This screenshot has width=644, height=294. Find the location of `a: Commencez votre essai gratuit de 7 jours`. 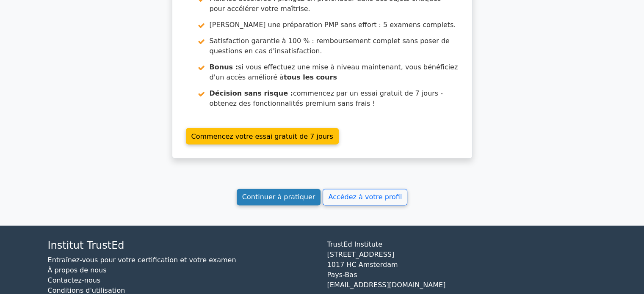

a: Commencez votre essai gratuit de 7 jours is located at coordinates (262, 136).